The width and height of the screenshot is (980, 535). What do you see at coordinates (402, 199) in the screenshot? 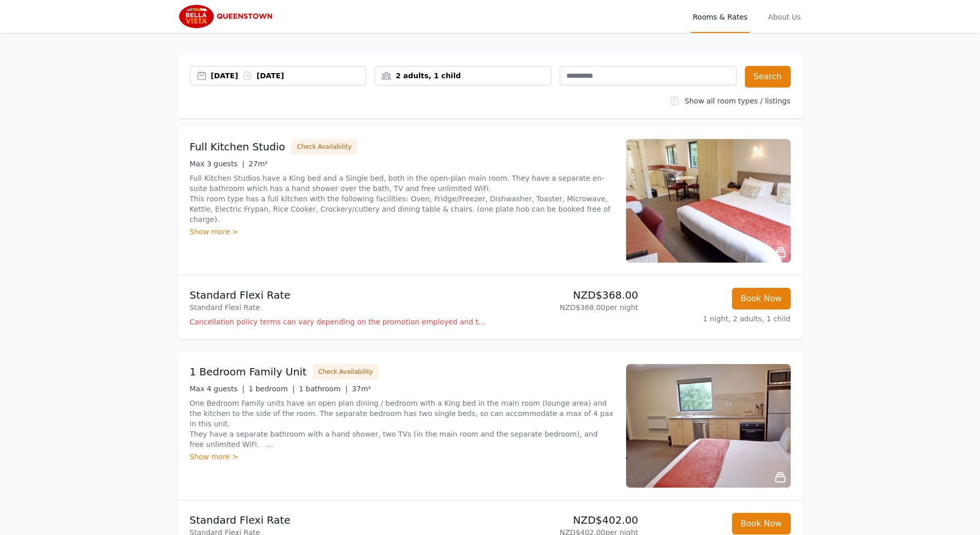
I see `p: Full Kitchen Studios have a King bed and a Single bed, both in the open-plan main room. They have...` at bounding box center [402, 199].